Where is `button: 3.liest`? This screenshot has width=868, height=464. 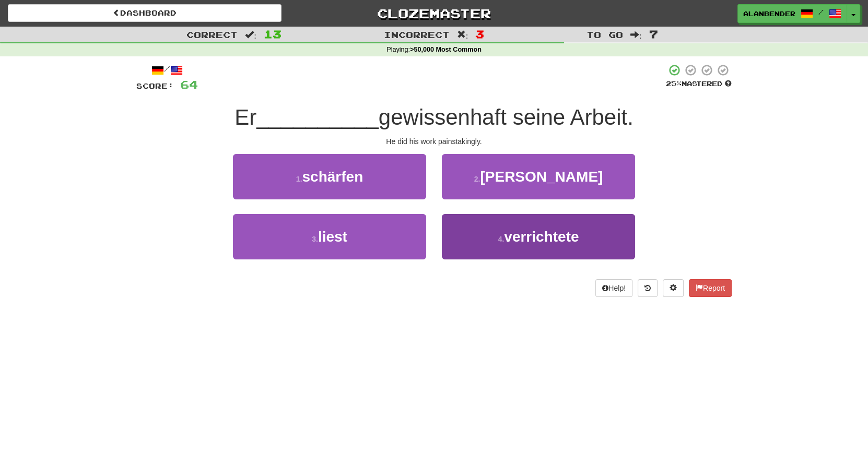 button: 3.liest is located at coordinates (330, 236).